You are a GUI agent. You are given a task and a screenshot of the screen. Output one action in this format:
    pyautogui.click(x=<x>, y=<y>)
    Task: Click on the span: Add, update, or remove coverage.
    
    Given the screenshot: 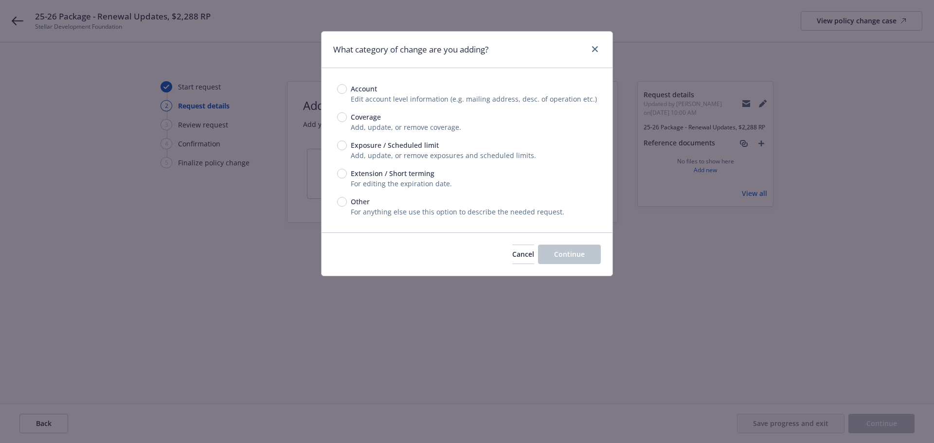 What is the action you would take?
    pyautogui.click(x=406, y=127)
    